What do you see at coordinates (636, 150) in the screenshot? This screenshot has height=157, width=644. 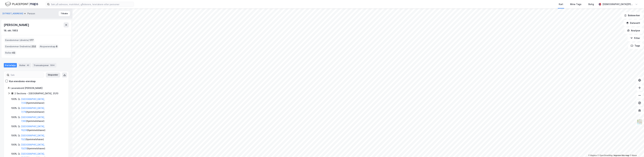 I see `div: Chat Widget` at bounding box center [636, 150].